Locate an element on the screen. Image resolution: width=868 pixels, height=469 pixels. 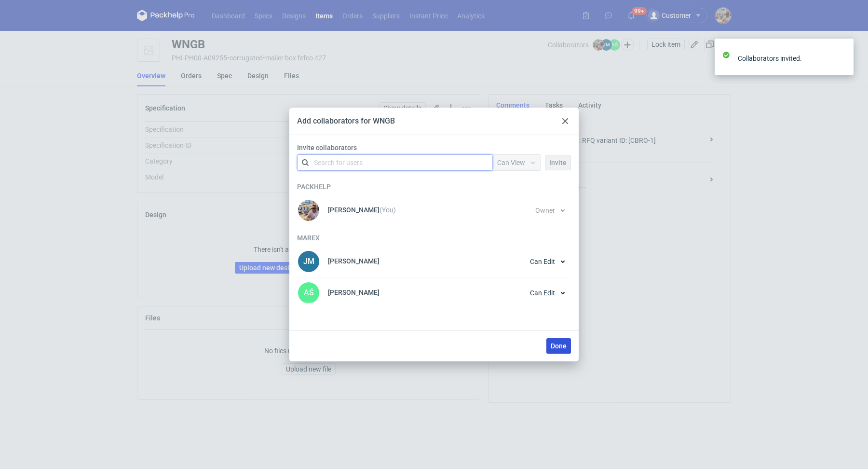
div: Michał Palasek is located at coordinates (309, 210).